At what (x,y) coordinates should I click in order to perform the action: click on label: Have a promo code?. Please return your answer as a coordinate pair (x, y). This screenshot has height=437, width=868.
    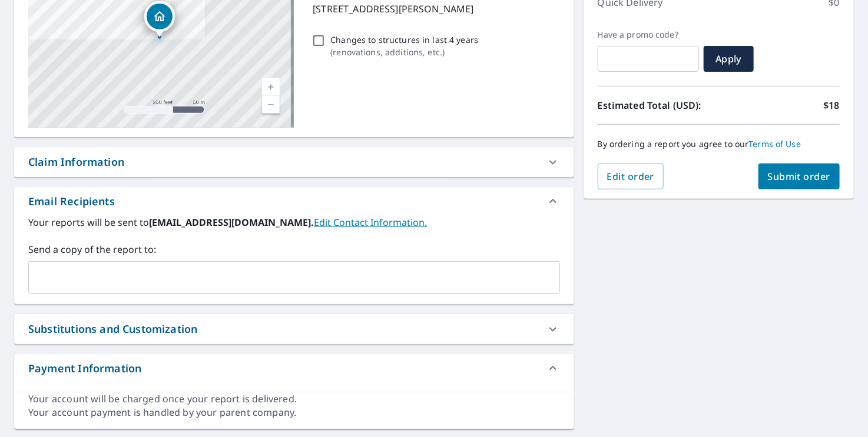
    Looking at the image, I should click on (648, 35).